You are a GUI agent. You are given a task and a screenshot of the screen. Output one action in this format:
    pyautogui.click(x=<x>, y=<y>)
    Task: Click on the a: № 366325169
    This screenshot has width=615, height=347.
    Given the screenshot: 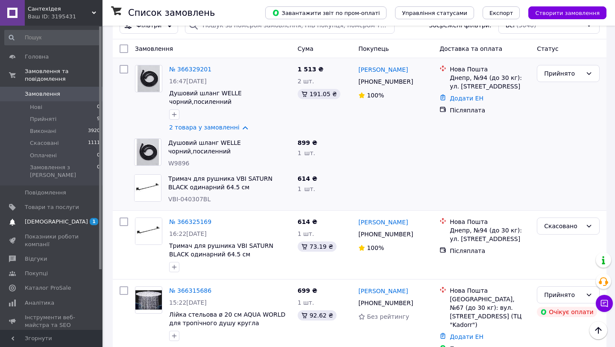 What is the action you would take?
    pyautogui.click(x=190, y=222)
    